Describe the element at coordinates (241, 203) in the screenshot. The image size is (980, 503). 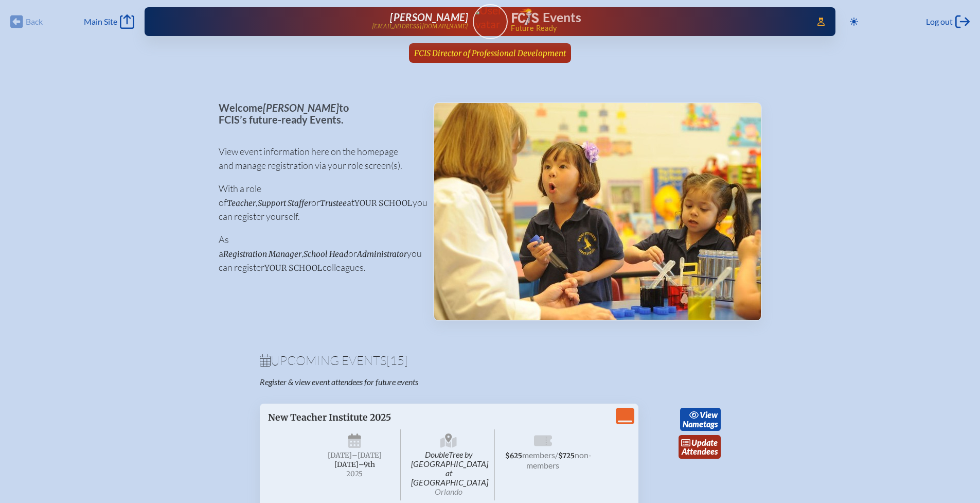
I see `span: Teacher` at that location.